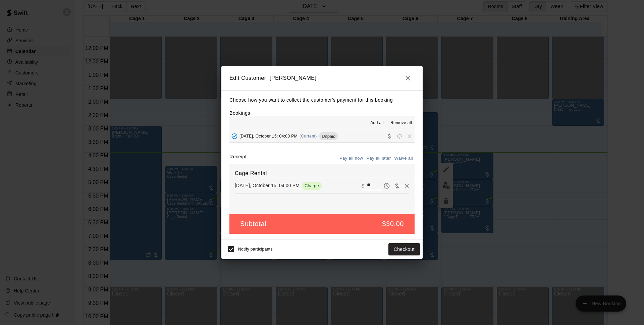  Describe the element at coordinates (397, 185) in the screenshot. I see `span: Waive payment` at that location.